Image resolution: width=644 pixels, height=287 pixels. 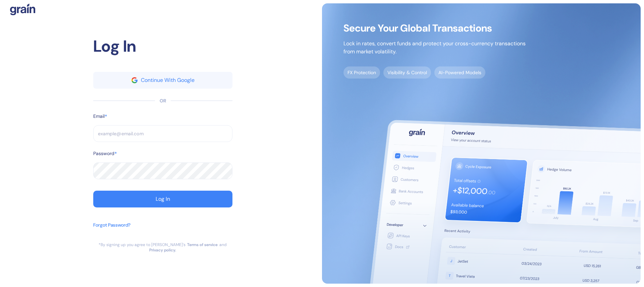 I want to click on div: and, so click(x=223, y=245).